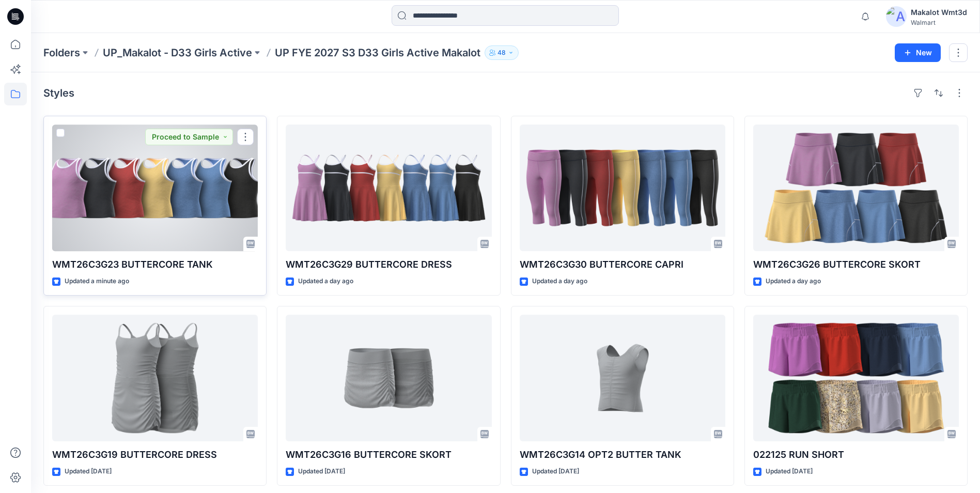 This screenshot has width=980, height=493. I want to click on a: 022125 RUN SHORT, so click(855, 377).